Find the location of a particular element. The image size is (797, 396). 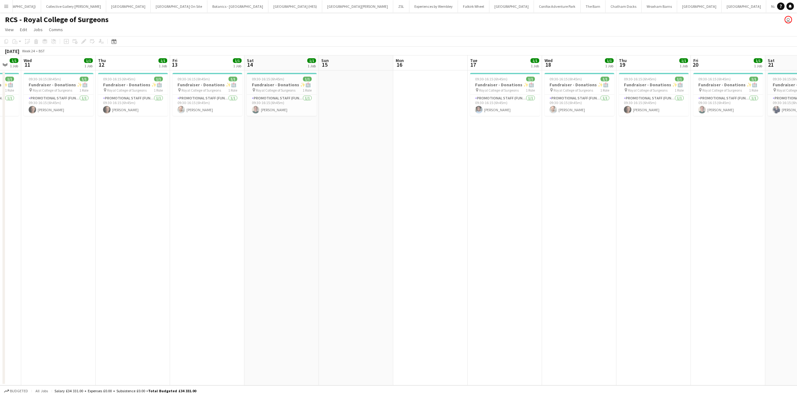

button: Chatham Docks is located at coordinates (624, 6).